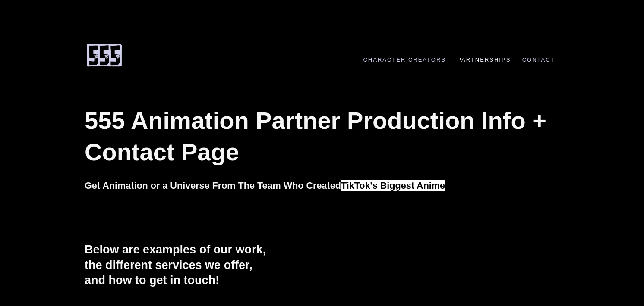 The image size is (644, 306). I want to click on a: Character Creators, so click(404, 59).